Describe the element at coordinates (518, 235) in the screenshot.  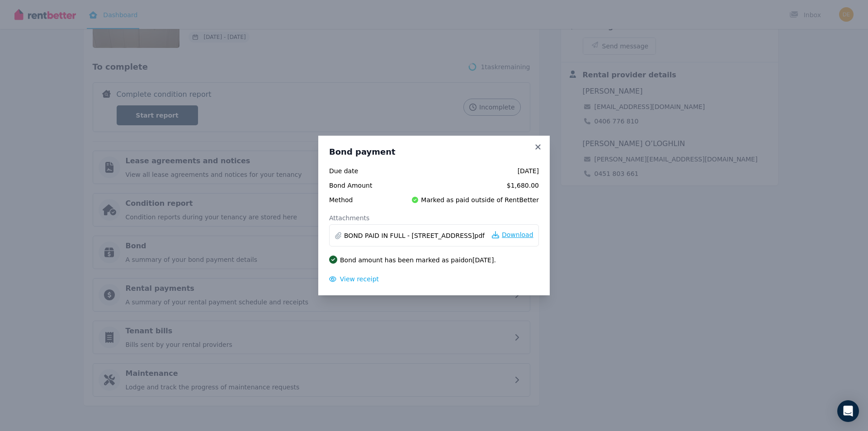
I see `span: Download` at that location.